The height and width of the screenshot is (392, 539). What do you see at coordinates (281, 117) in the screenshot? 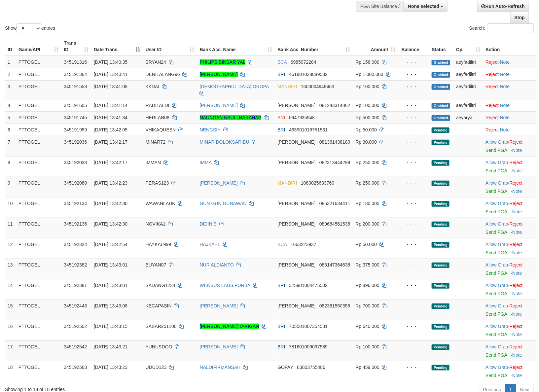
I see `span: BNI` at bounding box center [281, 117].